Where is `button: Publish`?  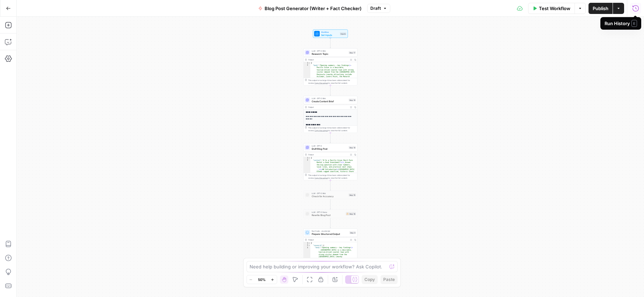 button: Publish is located at coordinates (601, 9).